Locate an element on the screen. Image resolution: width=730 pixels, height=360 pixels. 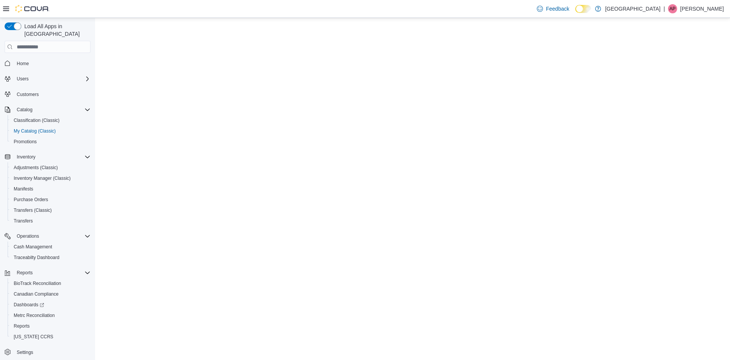
button: Manifests is located at coordinates (51, 189).